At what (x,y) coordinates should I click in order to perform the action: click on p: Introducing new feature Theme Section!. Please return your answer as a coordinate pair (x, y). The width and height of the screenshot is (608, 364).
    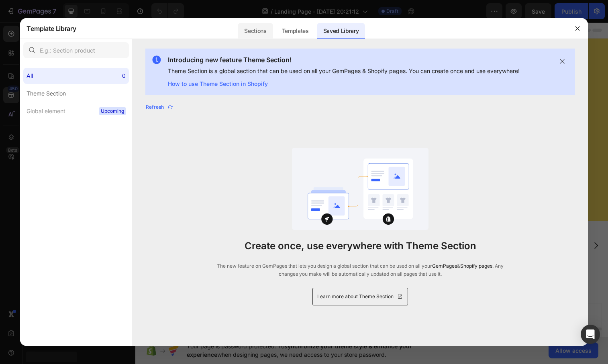
    Looking at the image, I should click on (344, 60).